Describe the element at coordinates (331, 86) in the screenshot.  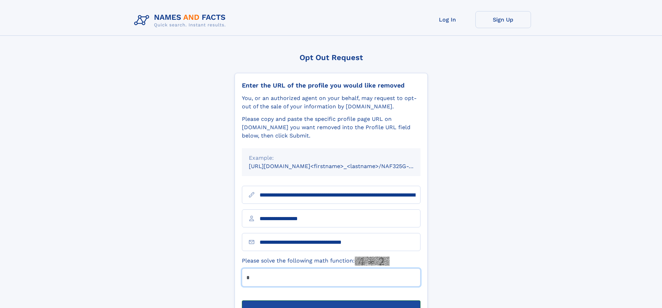
I see `div: Enter the URL of the profile you would like removed` at that location.